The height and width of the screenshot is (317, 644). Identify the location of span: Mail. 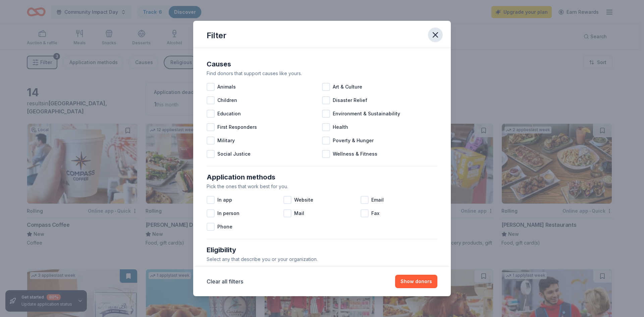
(299, 213).